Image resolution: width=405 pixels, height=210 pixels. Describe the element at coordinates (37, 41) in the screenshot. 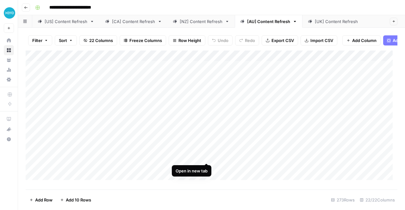

I see `span: Filter` at that location.